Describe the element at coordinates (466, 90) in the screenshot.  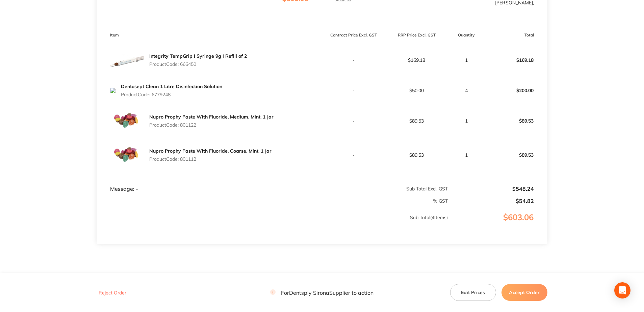
I see `p: 4` at that location.